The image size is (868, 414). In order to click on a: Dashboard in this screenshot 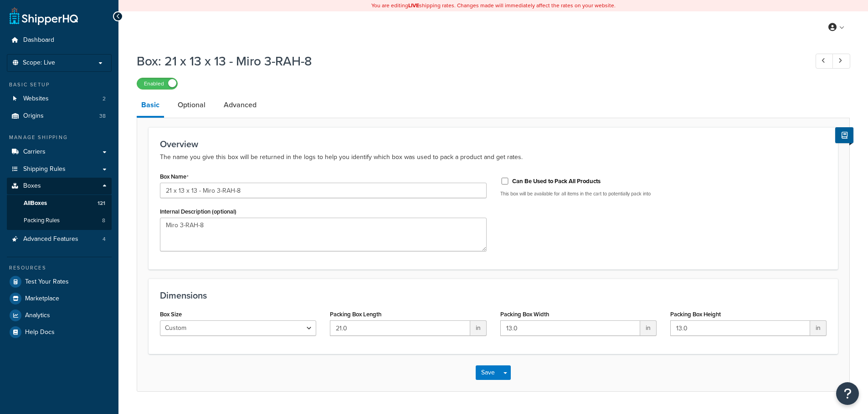, I will do `click(59, 40)`.